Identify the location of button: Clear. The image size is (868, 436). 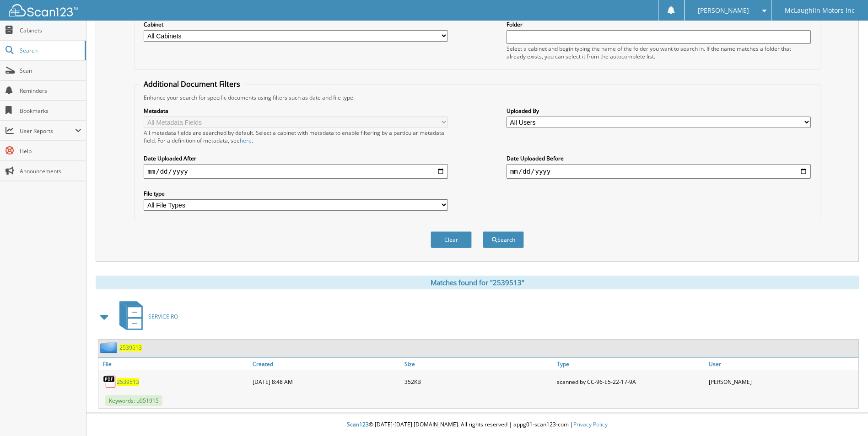
(451, 239).